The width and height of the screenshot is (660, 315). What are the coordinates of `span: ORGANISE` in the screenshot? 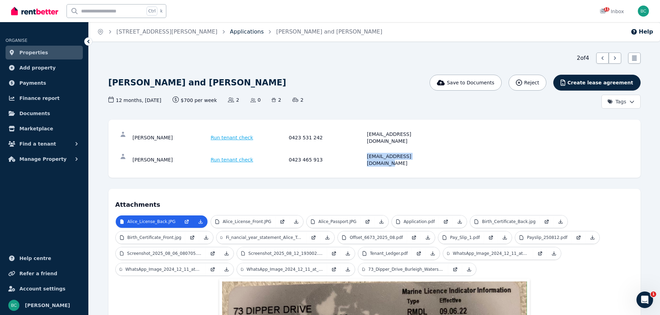 It's located at (16, 41).